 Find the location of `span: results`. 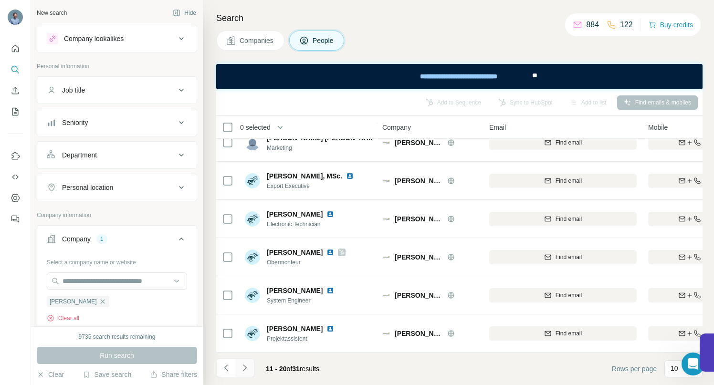

span: results is located at coordinates (293, 369).